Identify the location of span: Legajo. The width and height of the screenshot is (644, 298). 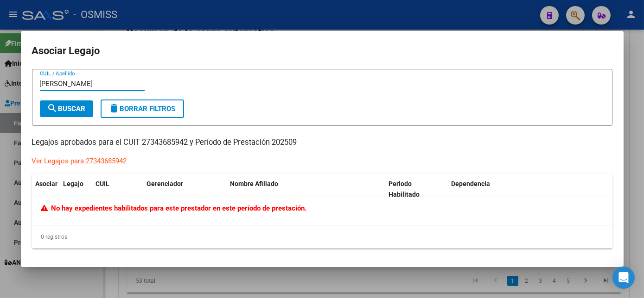
(74, 184).